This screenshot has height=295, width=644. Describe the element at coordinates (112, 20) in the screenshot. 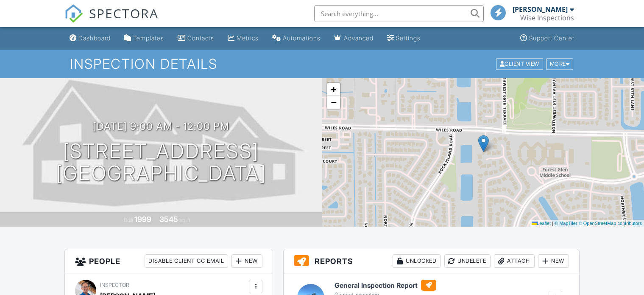

I see `a: SPECTORA` at that location.